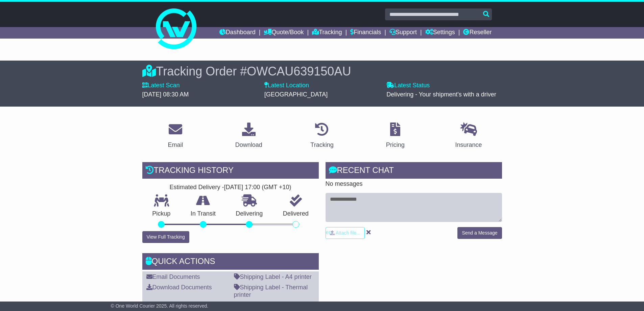  I want to click on div: Estimated Delivery -, so click(231, 187).